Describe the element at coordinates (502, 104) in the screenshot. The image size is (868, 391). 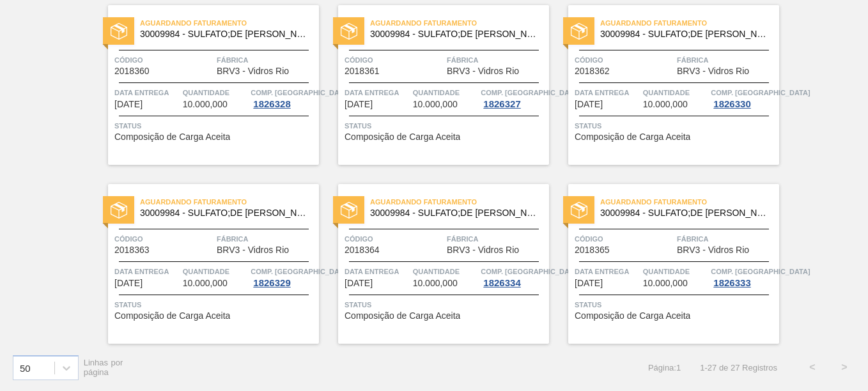
I see `div: 1826327` at that location.